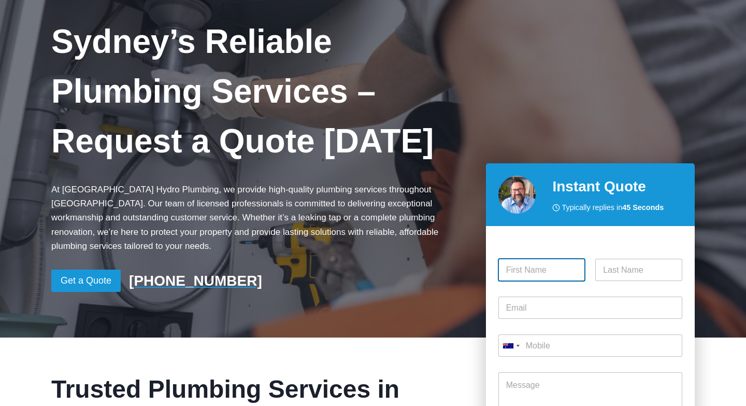  I want to click on button: Selected country, so click(511, 345).